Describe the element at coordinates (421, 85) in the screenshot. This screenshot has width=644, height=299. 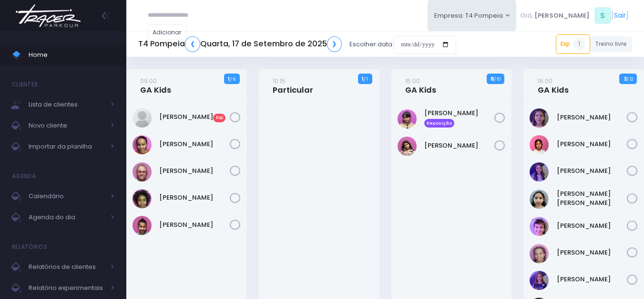
I see `a: 15:00GA Kids` at that location.